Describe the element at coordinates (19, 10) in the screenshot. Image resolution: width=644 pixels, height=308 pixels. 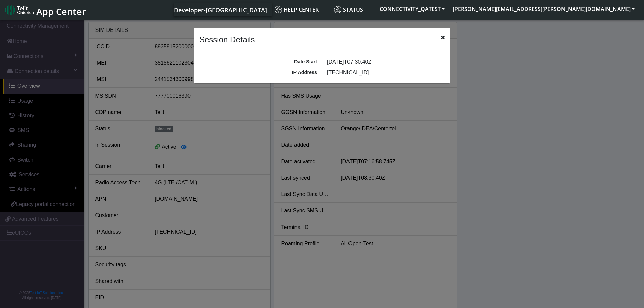
I see `img: logo-telit-cinterion-gw-new.png` at that location.